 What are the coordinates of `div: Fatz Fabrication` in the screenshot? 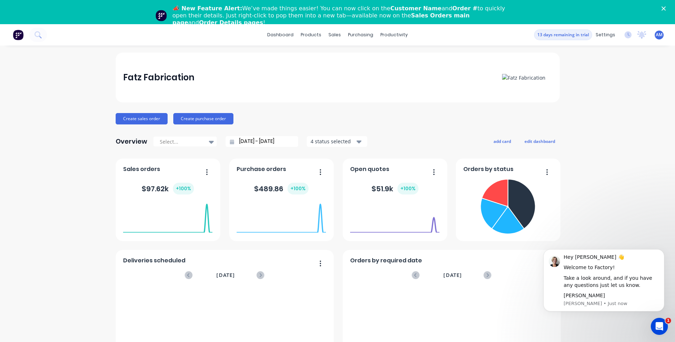 It's located at (159, 78).